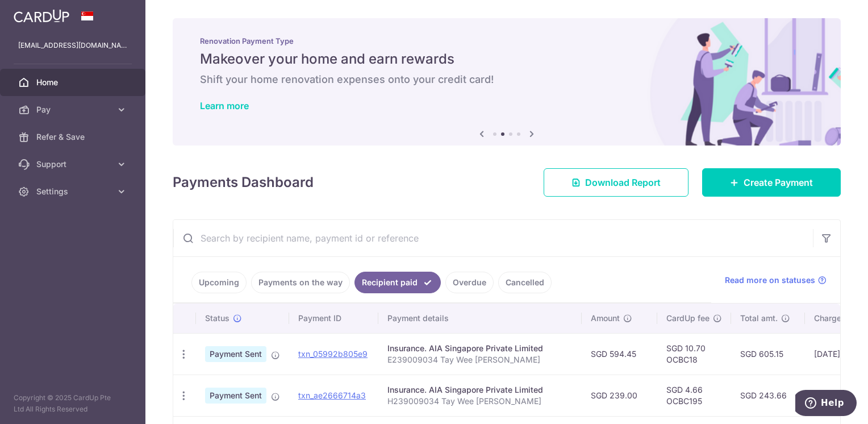  I want to click on a: txn_05992b805e9, so click(333, 353).